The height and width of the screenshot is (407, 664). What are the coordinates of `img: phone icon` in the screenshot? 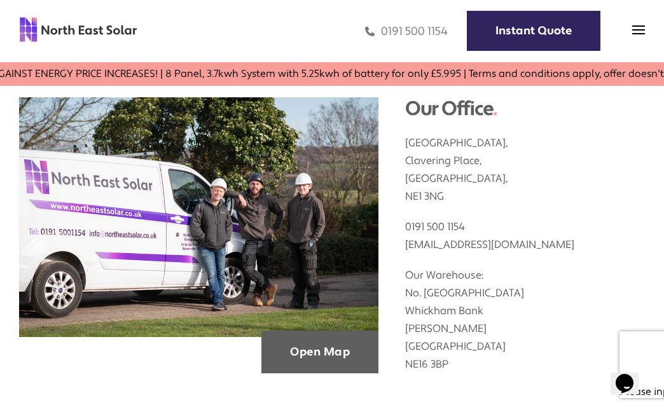 It's located at (370, 31).